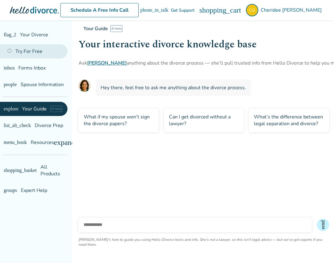  Describe the element at coordinates (6, 167) in the screenshot. I see `span: shopping_basket` at that location.